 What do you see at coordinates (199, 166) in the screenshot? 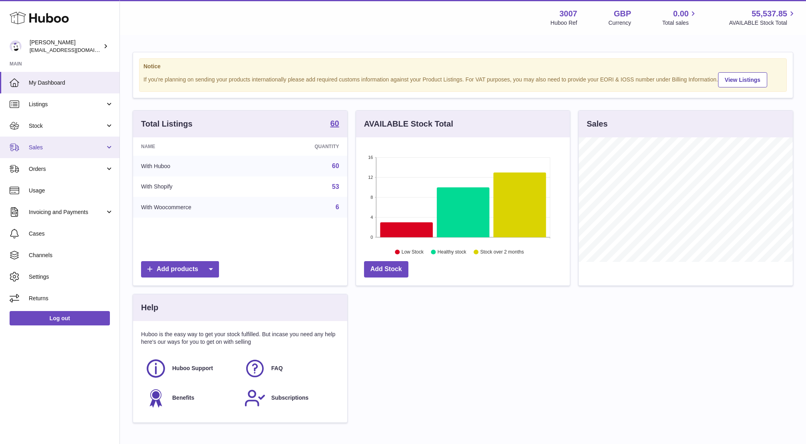
I see `td: With Huboo` at bounding box center [199, 166].